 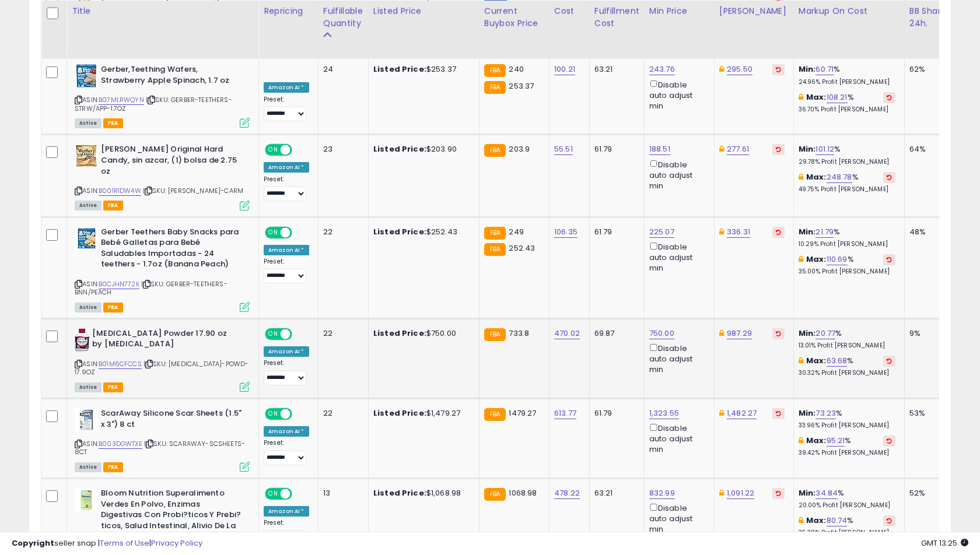 I want to click on div: $203.90, so click(x=422, y=149).